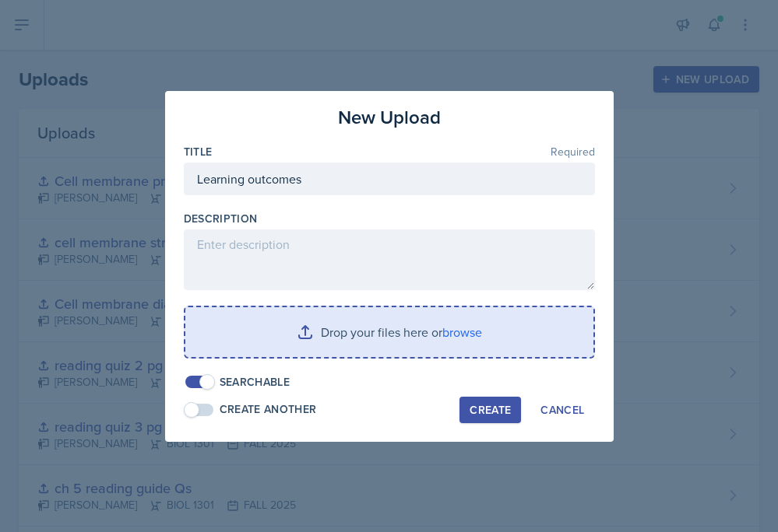  What do you see at coordinates (255, 382) in the screenshot?
I see `div: Searchable` at bounding box center [255, 382].